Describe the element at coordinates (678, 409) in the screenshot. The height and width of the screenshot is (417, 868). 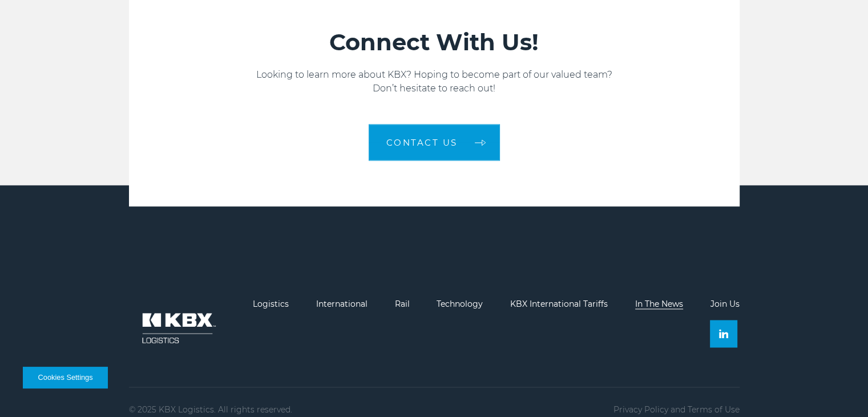
I see `span: and` at that location.